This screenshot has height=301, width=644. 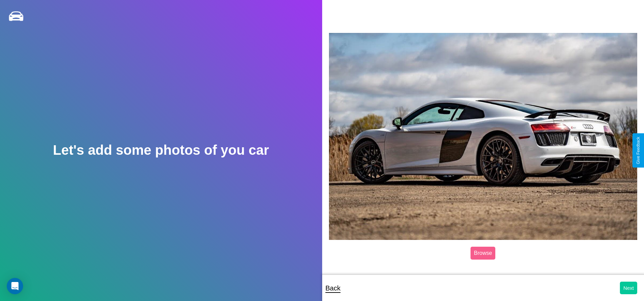 What do you see at coordinates (15, 286) in the screenshot?
I see `div: Open Intercom Messenger` at bounding box center [15, 286].